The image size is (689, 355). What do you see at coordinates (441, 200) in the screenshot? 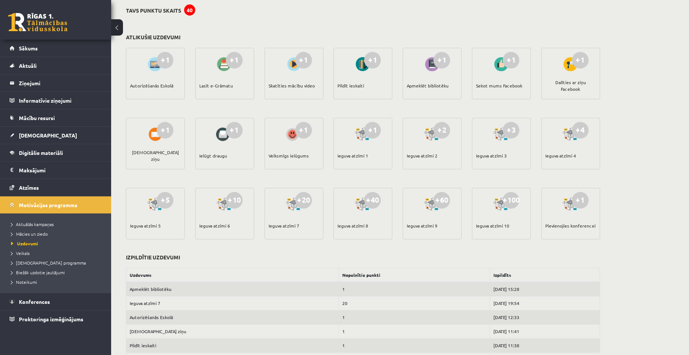
I see `div: +60` at bounding box center [441, 200].